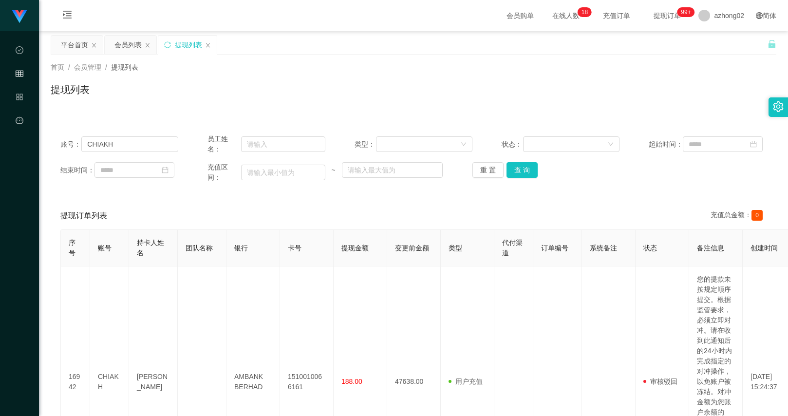 The height and width of the screenshot is (416, 788). What do you see at coordinates (512, 144) in the screenshot?
I see `span: 状态：` at bounding box center [512, 144].